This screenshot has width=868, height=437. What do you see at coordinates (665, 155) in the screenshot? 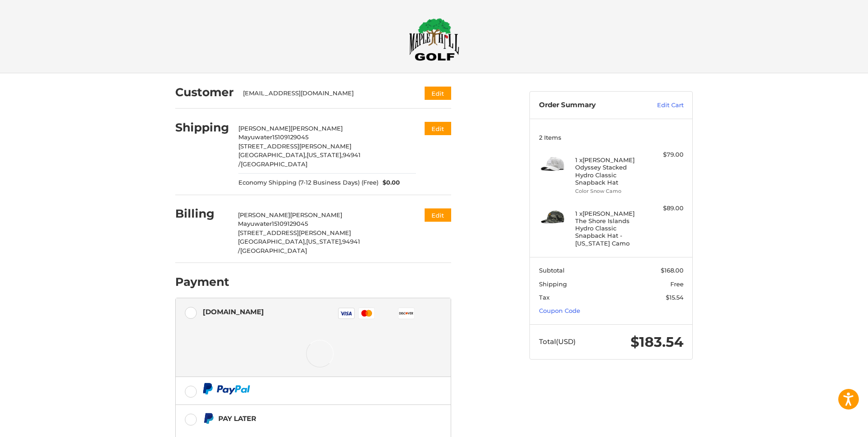
I see `div: $79.00` at bounding box center [665, 155].